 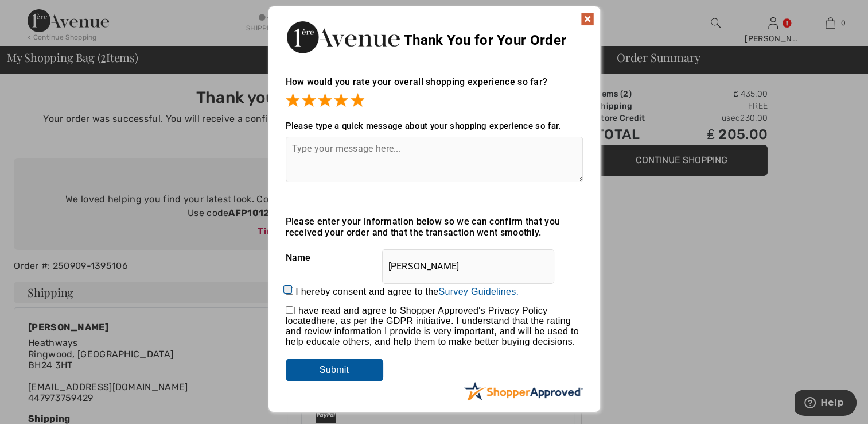 I want to click on span: Help, so click(x=37, y=13).